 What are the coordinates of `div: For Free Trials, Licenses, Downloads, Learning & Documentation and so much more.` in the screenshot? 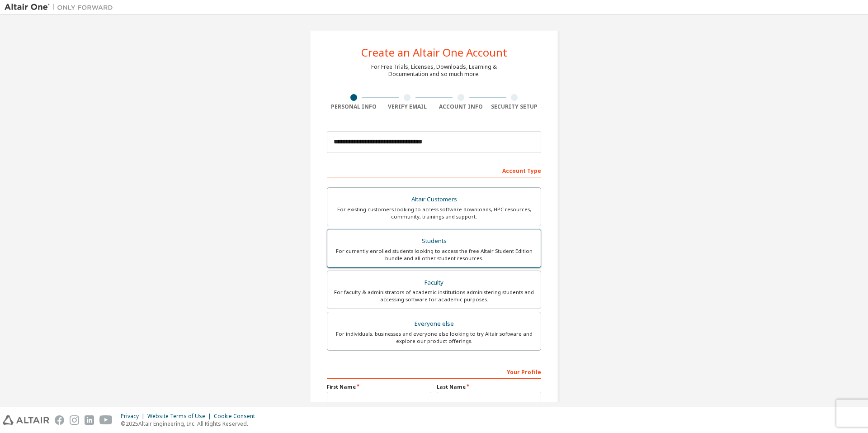 It's located at (434, 71).